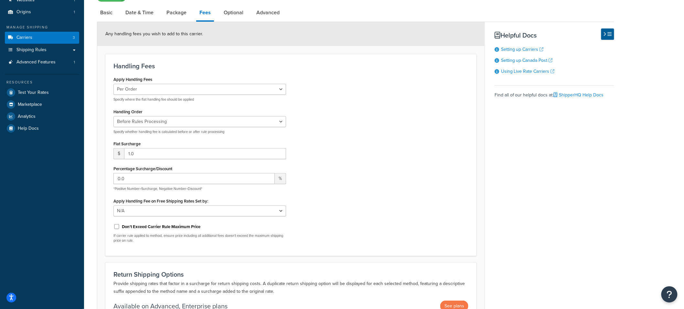 This screenshot has width=684, height=309. What do you see at coordinates (42, 50) in the screenshot?
I see `a: Shipping Rules` at bounding box center [42, 50].